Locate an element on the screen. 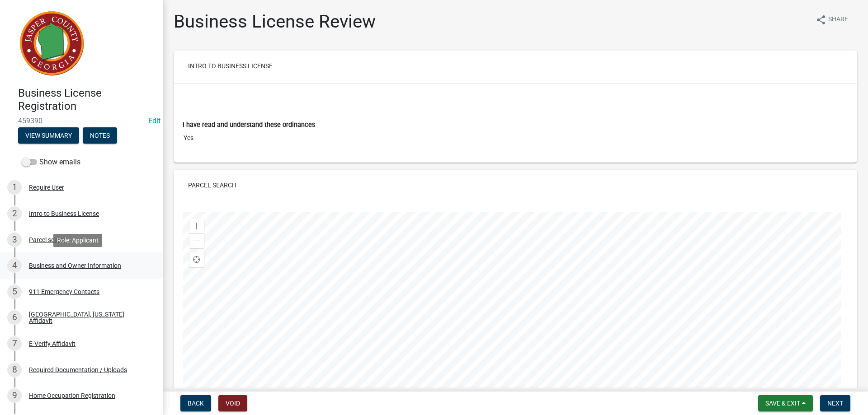  div: 2 is located at coordinates (14, 214).